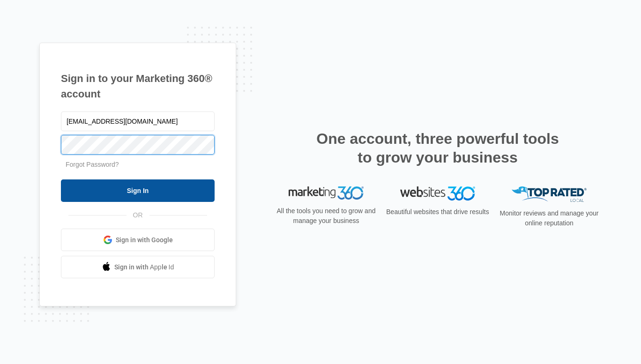  I want to click on p: All the tools you need to grow and manage your business, so click(326, 216).